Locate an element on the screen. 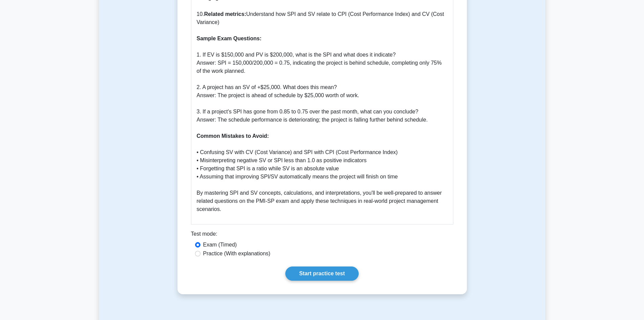 Image resolution: width=644 pixels, height=320 pixels. a: Start practice test is located at coordinates (322, 274).